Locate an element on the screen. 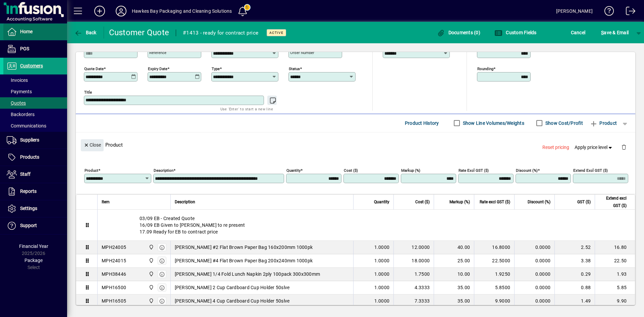 This screenshot has height=317, width=644. mat-label: Discount (%) is located at coordinates (526, 170).